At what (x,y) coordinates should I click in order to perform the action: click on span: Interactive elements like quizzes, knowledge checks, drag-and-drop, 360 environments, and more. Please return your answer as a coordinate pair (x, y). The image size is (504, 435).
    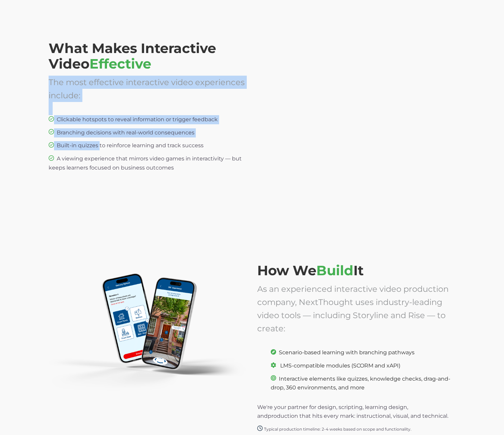
    Looking at the image, I should click on (360, 383).